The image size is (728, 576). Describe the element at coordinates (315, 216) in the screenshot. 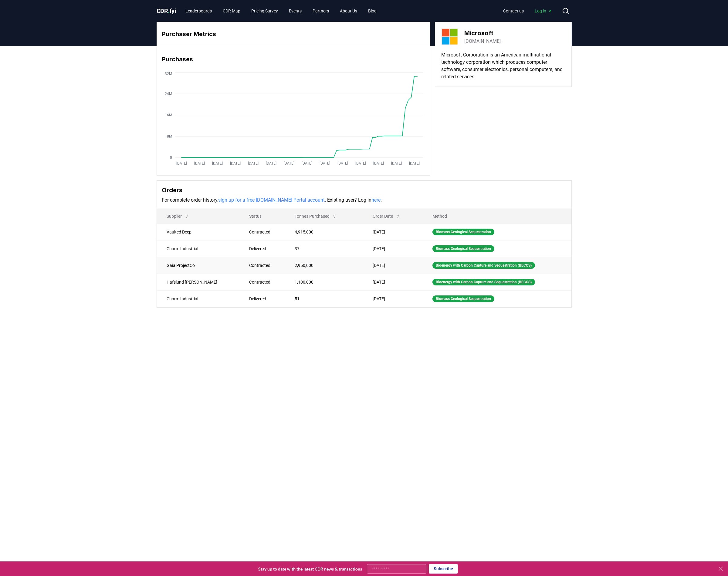

I see `button: Tonnes Purchased` at that location.